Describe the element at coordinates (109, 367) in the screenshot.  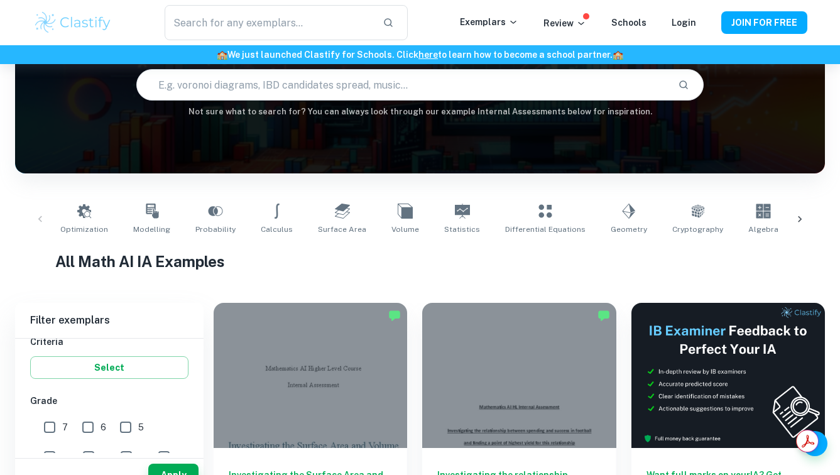
I see `button: Select` at that location.